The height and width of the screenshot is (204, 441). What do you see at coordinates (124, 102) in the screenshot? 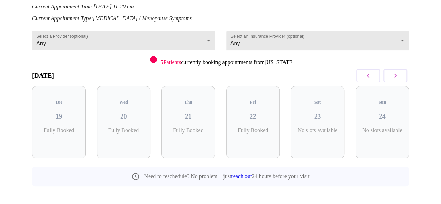
I see `h5: Wed` at bounding box center [124, 102].